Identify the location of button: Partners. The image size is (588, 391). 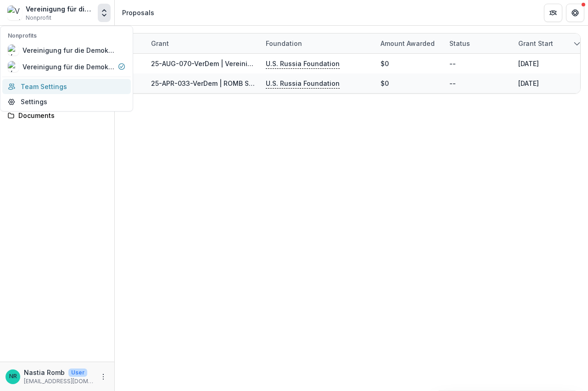
(553, 13).